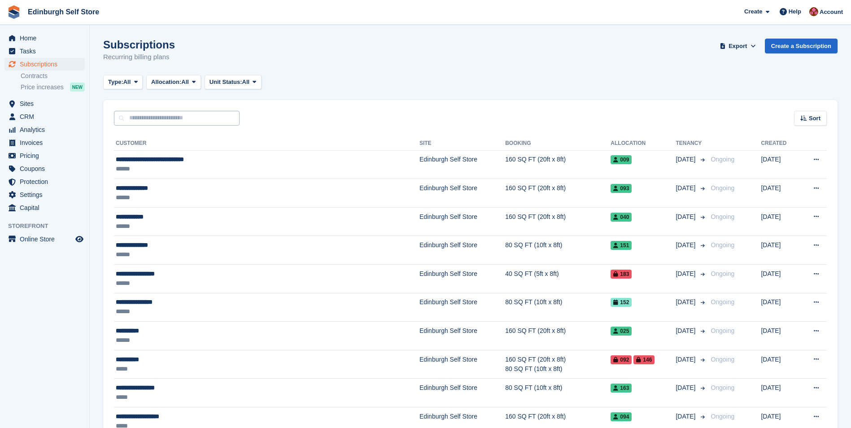 This screenshot has height=428, width=851. I want to click on span: Tasks, so click(47, 51).